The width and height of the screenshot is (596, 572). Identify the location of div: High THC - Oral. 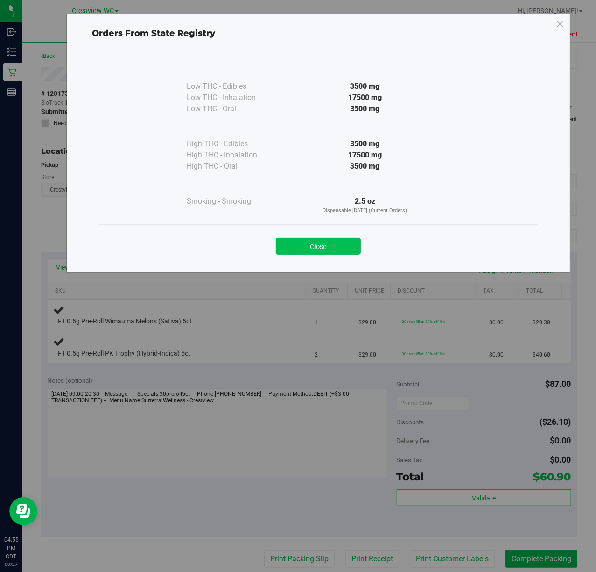
(234, 166).